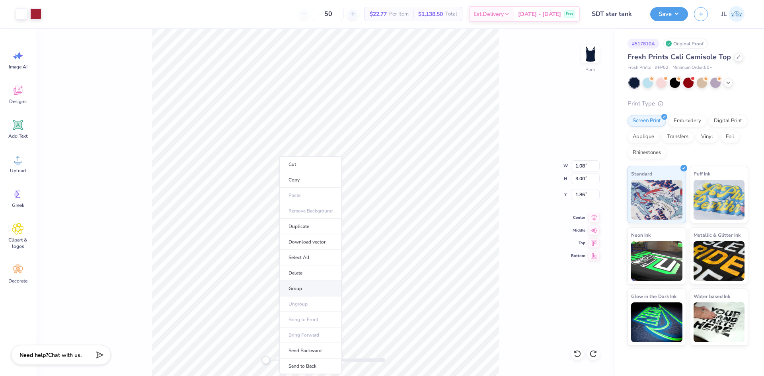 The image size is (764, 376). Describe the element at coordinates (642, 174) in the screenshot. I see `span: Standard` at that location.